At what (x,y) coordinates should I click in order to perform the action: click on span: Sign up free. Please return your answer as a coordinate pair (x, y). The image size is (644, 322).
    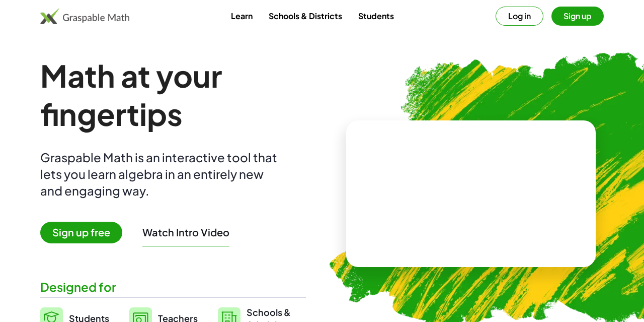
    Looking at the image, I should click on (81, 233).